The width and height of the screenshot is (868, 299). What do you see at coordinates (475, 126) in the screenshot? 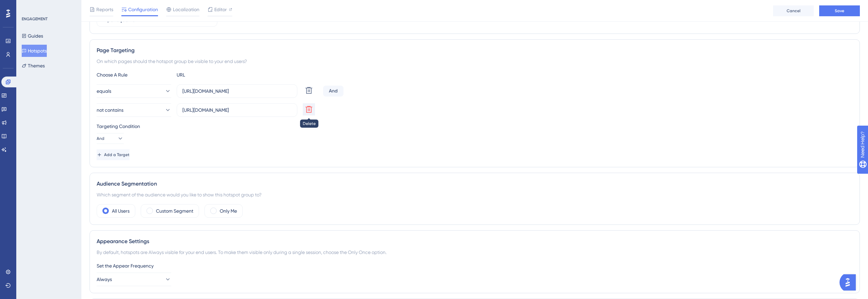
I see `div: Targeting Condition` at bounding box center [475, 126].